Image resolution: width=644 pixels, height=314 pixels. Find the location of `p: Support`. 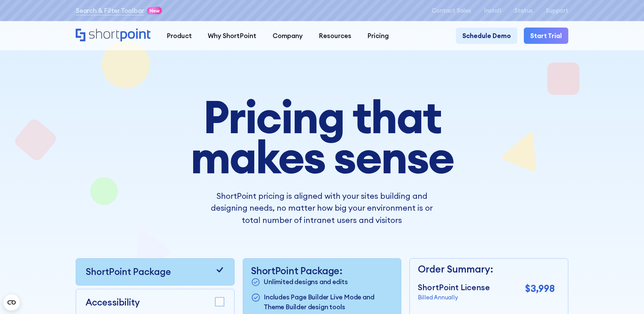

p: Support is located at coordinates (557, 10).